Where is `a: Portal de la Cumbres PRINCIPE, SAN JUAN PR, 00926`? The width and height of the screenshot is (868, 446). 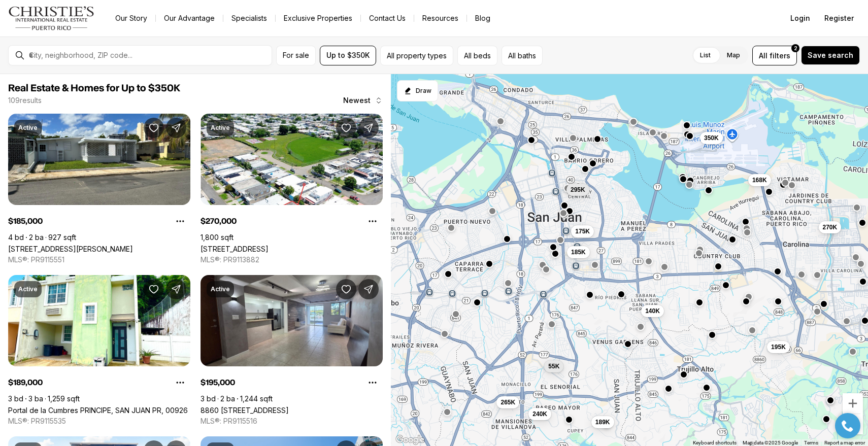 a: Portal de la Cumbres PRINCIPE, SAN JUAN PR, 00926 is located at coordinates (98, 410).